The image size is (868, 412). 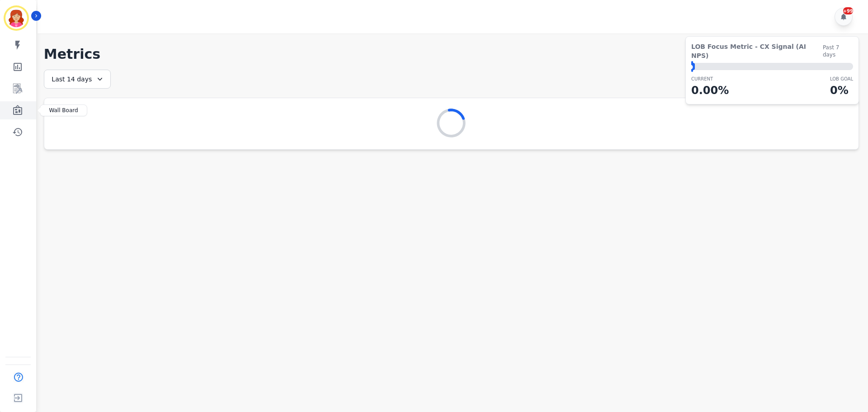 I want to click on div: +99, so click(x=848, y=11).